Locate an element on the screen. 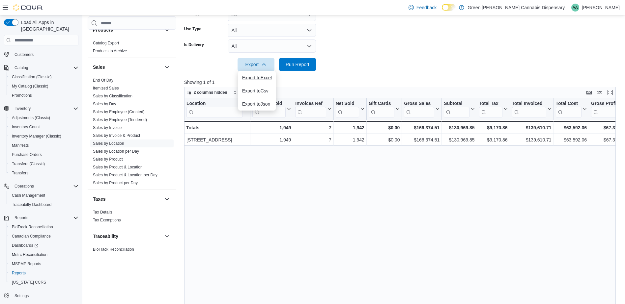  span: Metrc Reconciliation is located at coordinates (30, 255).